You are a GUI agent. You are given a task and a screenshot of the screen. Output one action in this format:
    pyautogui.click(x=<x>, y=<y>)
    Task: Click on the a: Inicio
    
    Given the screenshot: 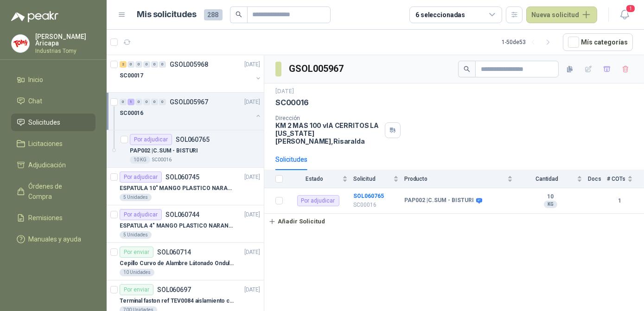 What is the action you would take?
    pyautogui.click(x=53, y=80)
    